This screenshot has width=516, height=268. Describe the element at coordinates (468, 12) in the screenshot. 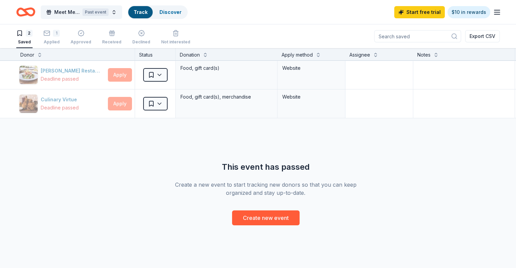

I see `a: $10 in rewards` at that location.